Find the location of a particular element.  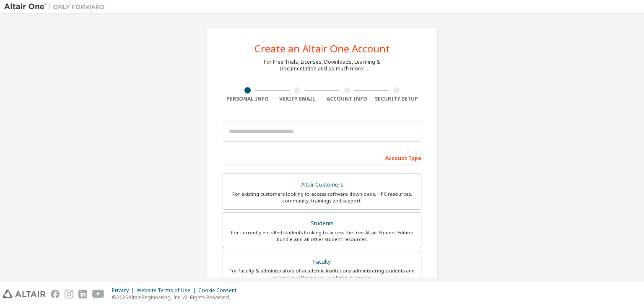

div: Faculty is located at coordinates (322, 262).